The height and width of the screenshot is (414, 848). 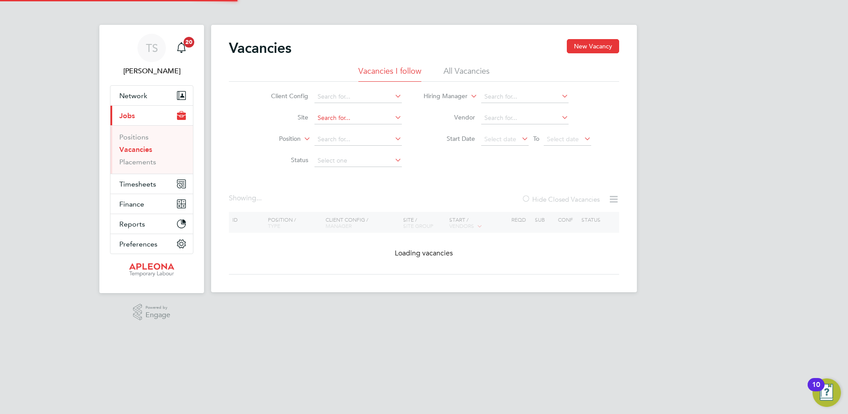 What do you see at coordinates (127, 115) in the screenshot?
I see `span: Jobs` at bounding box center [127, 115].